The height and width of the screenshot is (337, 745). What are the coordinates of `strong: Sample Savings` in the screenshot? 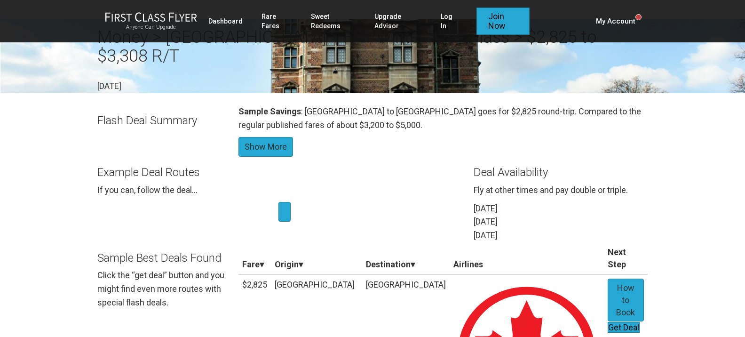 It's located at (270, 111).